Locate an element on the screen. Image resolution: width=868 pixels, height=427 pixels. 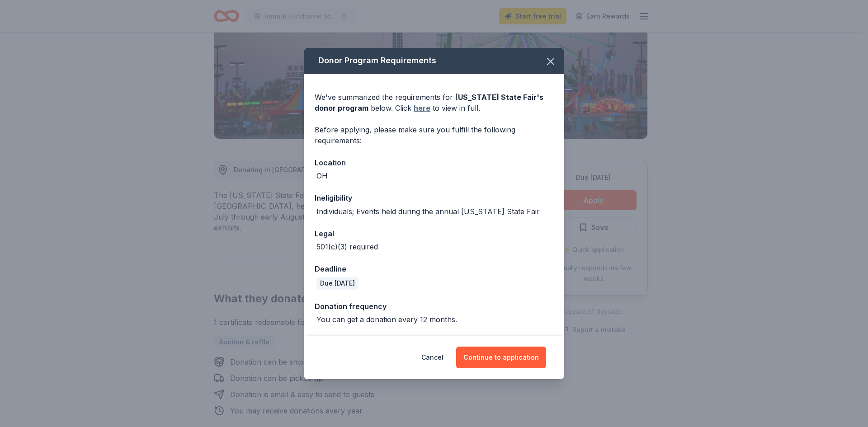
div: 501(c)(3) required is located at coordinates (347, 246).